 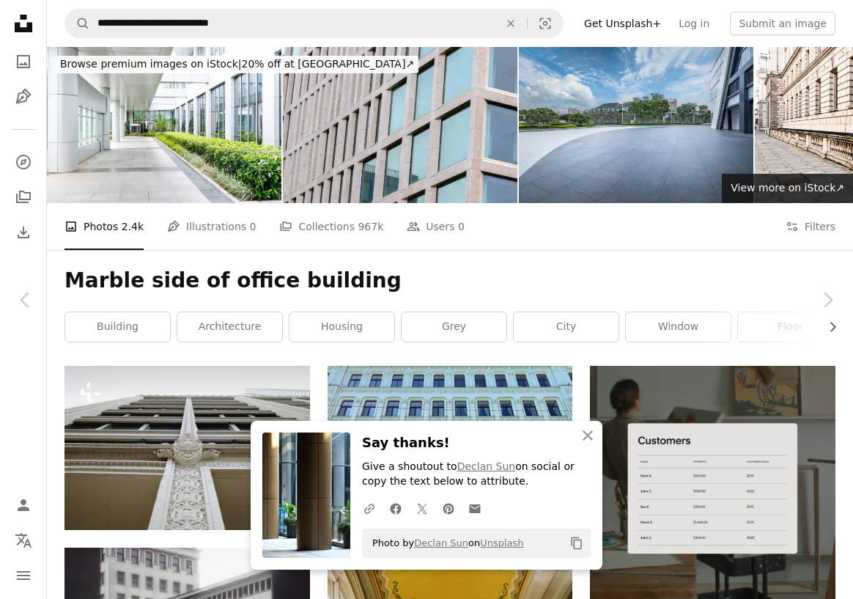 I want to click on p: Give a shoutout to on social or copy the text below to attribute., so click(x=476, y=474).